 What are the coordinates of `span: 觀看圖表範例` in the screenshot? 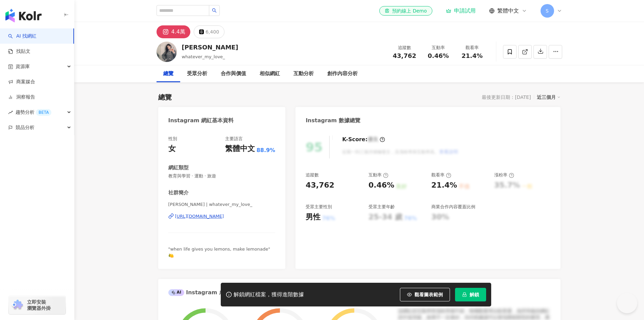 It's located at (429, 295).